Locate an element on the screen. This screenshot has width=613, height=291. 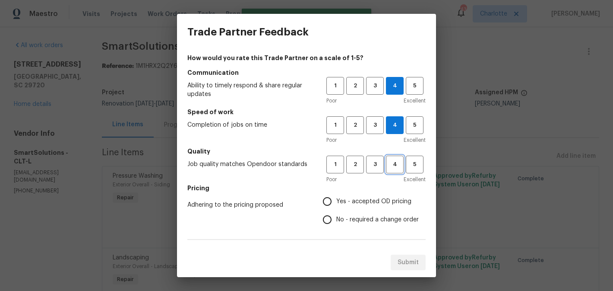
h5: Communication is located at coordinates (307, 73).